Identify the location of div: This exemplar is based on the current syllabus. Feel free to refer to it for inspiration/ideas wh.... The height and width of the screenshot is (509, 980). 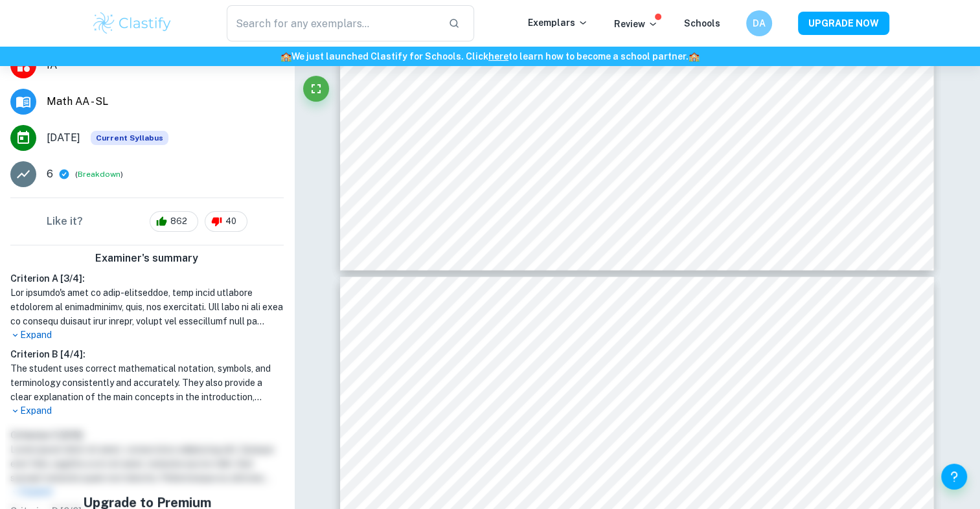
(129, 138).